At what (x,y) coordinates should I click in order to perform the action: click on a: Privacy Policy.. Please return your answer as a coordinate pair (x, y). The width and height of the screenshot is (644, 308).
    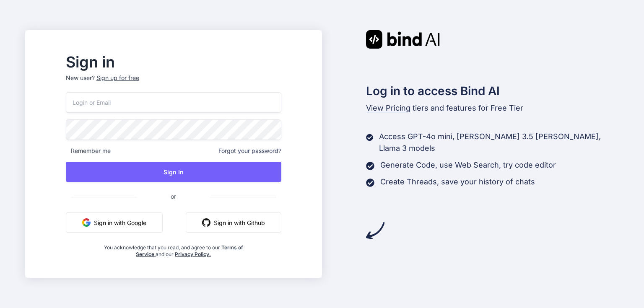
    Looking at the image, I should click on (193, 254).